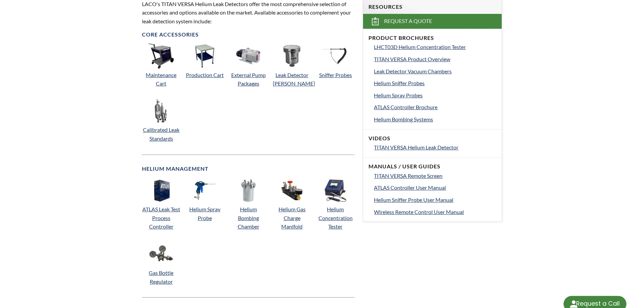 The height and width of the screenshot is (308, 644). Describe the element at coordinates (408, 176) in the screenshot. I see `span: TITAN VERSA Remote Screen` at that location.